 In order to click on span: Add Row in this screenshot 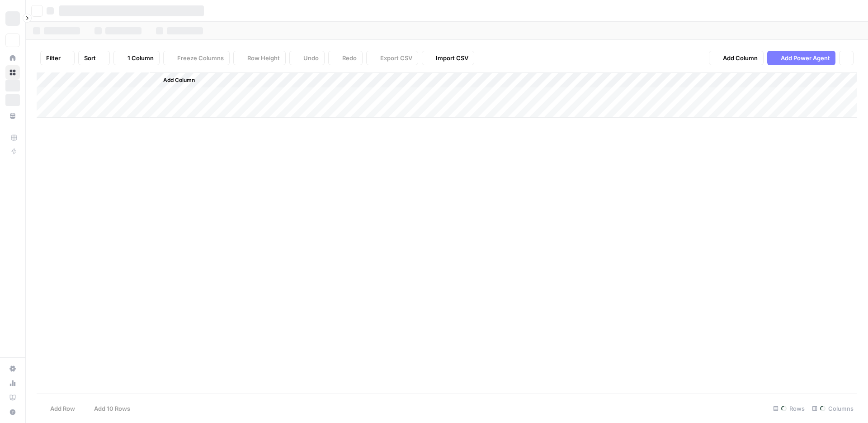, I will do `click(62, 408)`.